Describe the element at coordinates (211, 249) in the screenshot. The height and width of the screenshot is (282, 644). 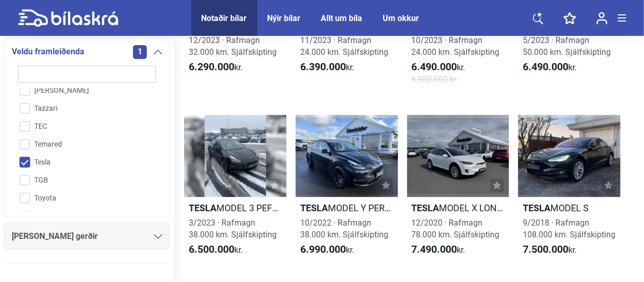
I see `b: 6.500.000` at that location.